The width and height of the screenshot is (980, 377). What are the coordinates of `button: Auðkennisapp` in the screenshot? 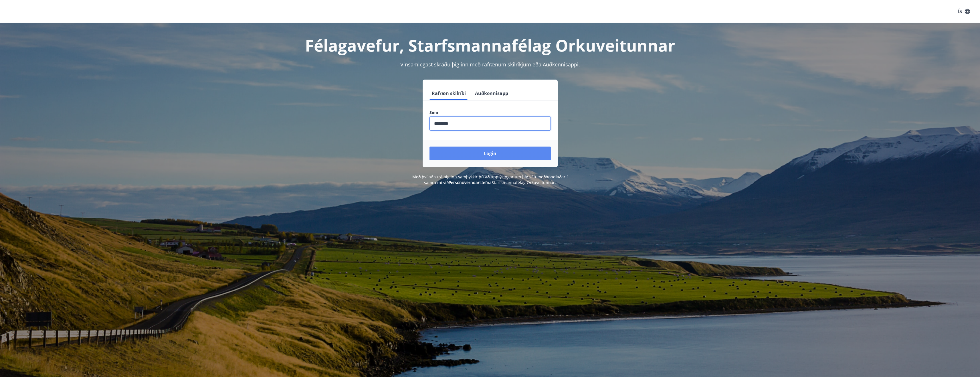 It's located at (492, 94).